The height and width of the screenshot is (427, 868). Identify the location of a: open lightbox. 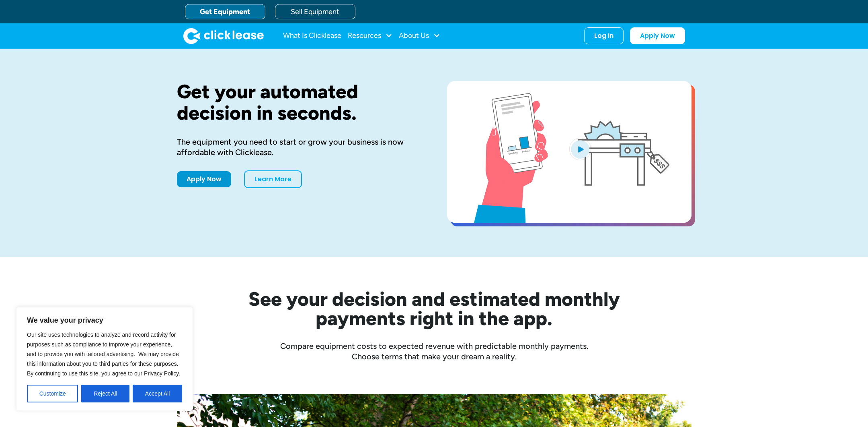
(570, 152).